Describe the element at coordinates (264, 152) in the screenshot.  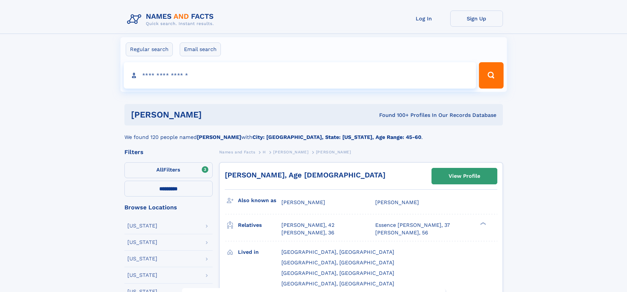
I see `a: H` at that location.